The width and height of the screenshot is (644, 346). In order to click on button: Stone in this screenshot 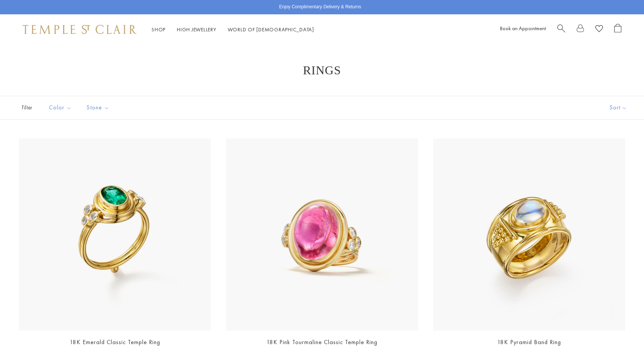, I will do `click(98, 108)`.